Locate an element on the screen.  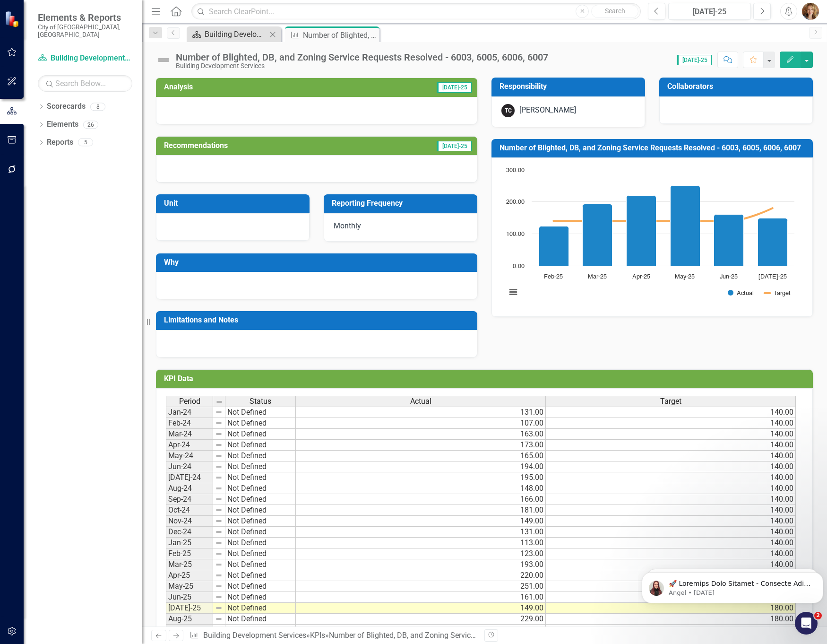
span: Status is located at coordinates (260, 402).